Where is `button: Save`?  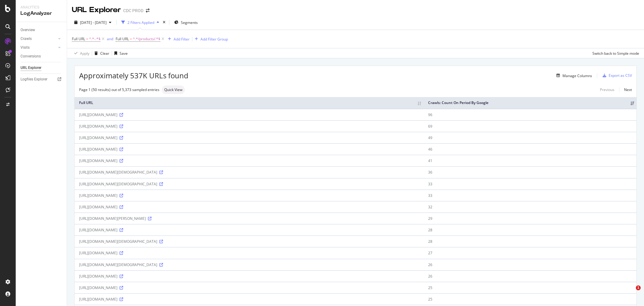
button: Save is located at coordinates (120, 53).